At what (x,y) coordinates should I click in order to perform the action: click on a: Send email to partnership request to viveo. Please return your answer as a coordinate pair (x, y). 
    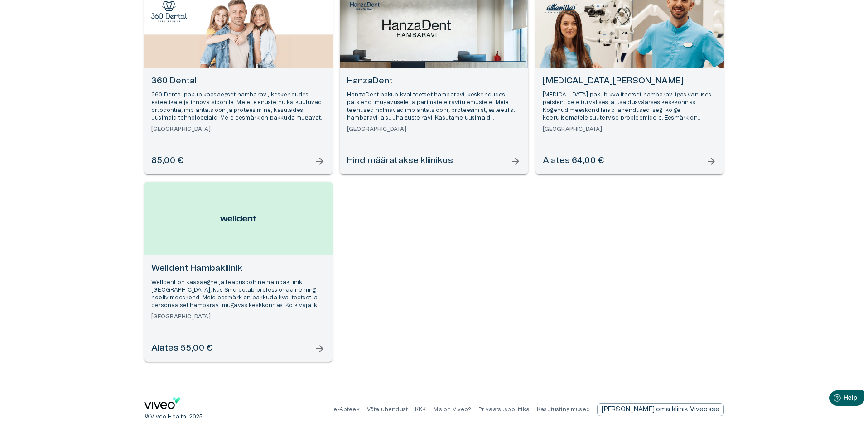
    Looking at the image, I should click on (661, 410).